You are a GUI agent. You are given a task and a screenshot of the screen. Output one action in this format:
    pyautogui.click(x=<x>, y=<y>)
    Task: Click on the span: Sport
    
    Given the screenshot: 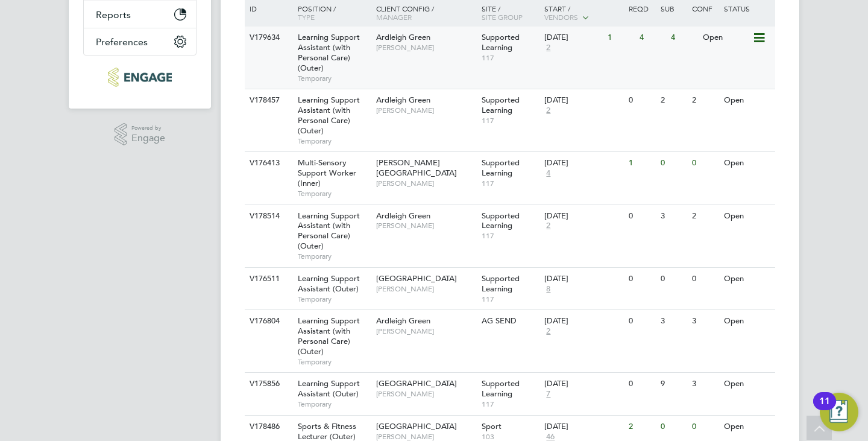 What is the action you would take?
    pyautogui.click(x=491, y=425)
    